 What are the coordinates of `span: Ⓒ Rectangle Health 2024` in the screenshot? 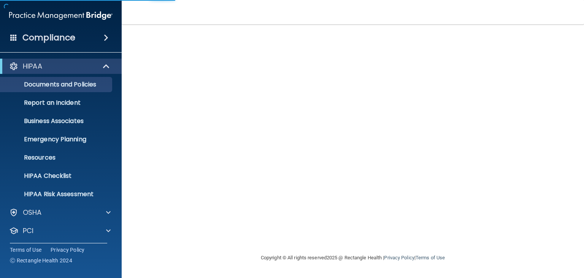 It's located at (41, 260).